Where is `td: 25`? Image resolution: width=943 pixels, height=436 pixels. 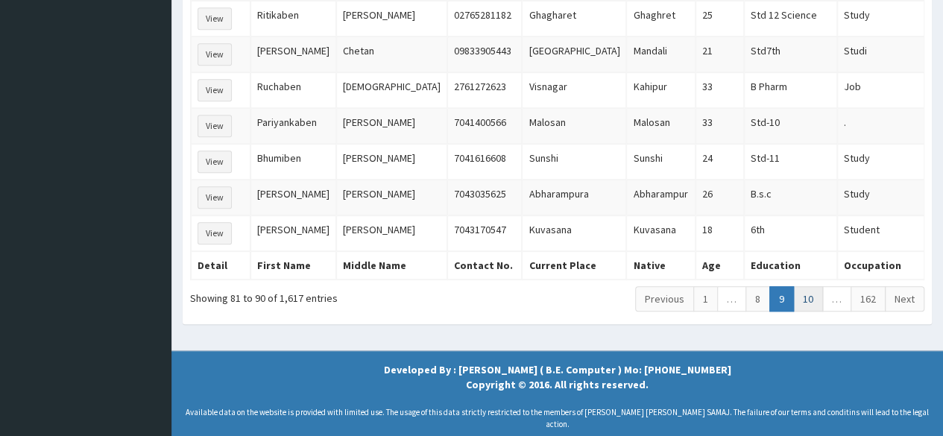
td: 25 is located at coordinates (720, 19).